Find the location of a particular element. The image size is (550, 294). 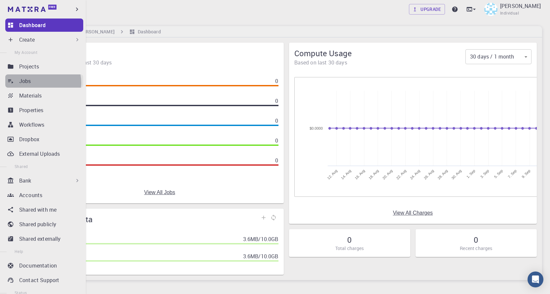

span: 0 jobs during the last 30 days is located at coordinates (160, 62).